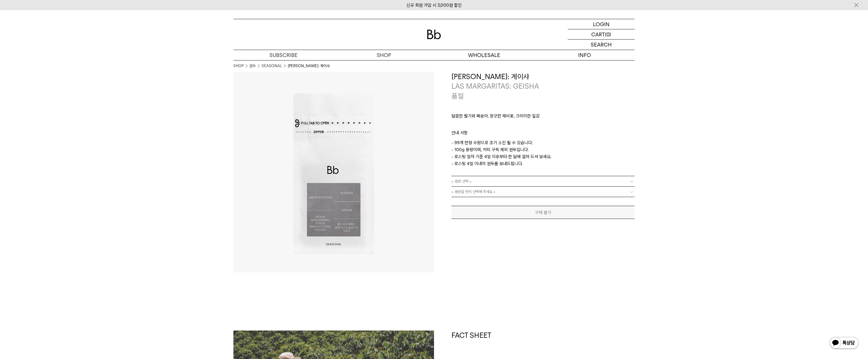  What do you see at coordinates (484, 55) in the screenshot?
I see `p: WHOLESALE` at bounding box center [484, 55].